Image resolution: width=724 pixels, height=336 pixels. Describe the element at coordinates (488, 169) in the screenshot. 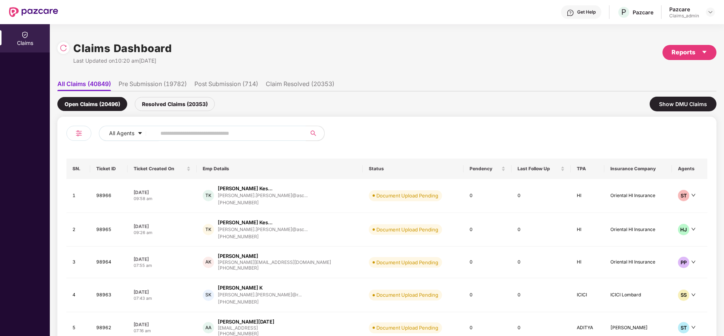

I see `th: Pendency` at that location.